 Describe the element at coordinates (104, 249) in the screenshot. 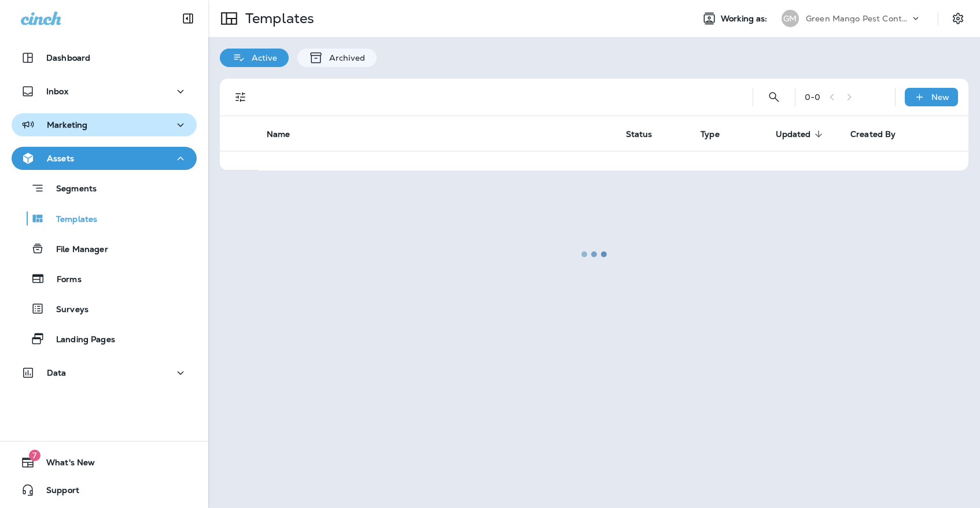

I see `button: File Manager` at that location.